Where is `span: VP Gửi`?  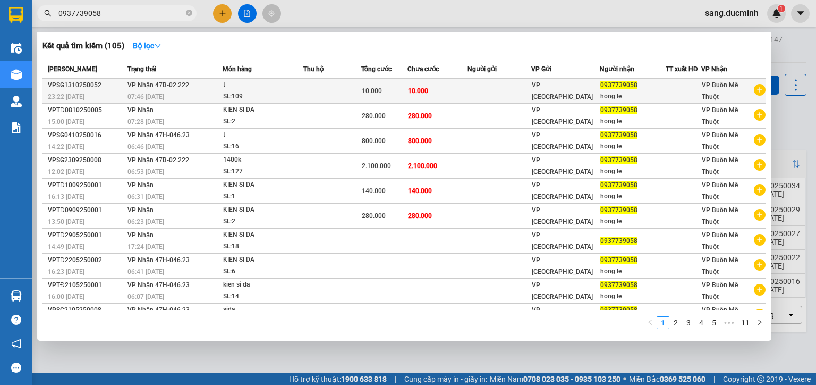
span: VP Gửi is located at coordinates (541, 69).